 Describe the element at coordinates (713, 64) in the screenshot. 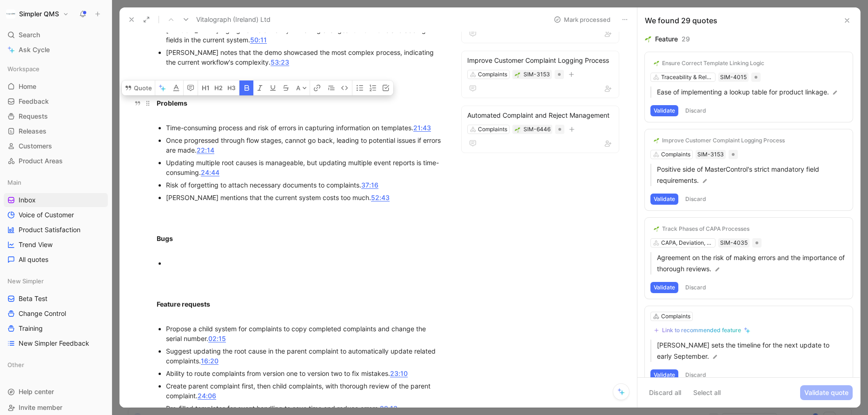

I see `div: Ensure Correct Template Linking Logic` at that location.